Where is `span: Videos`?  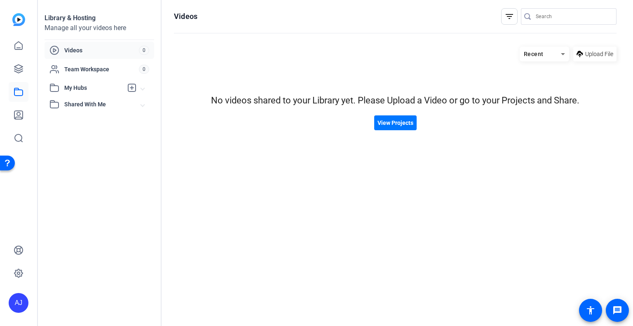
span: Videos is located at coordinates (101, 50).